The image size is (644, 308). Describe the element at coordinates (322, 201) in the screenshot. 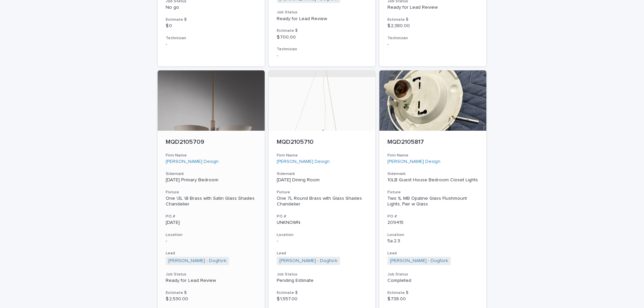

I see `div: One 7L Round Brass with Glass Shades Chandelier` at that location.